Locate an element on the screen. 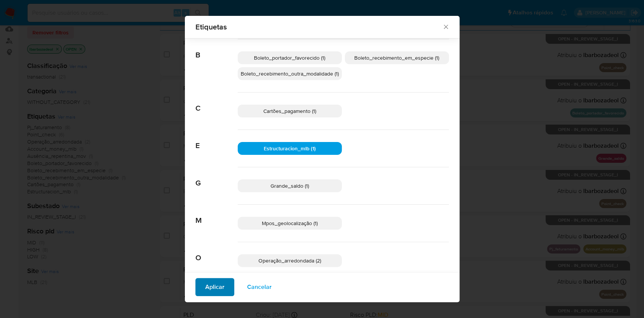  button: Fechar is located at coordinates (446, 26).